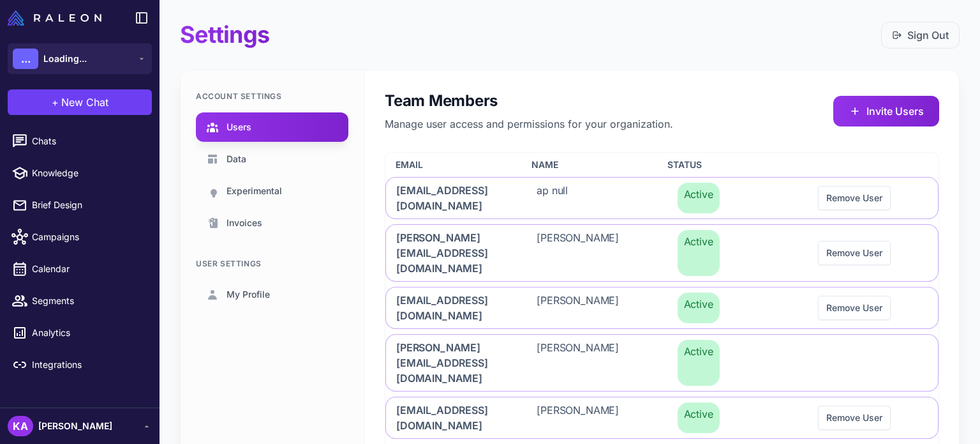  Describe the element at coordinates (272, 191) in the screenshot. I see `a: Experimental` at that location.